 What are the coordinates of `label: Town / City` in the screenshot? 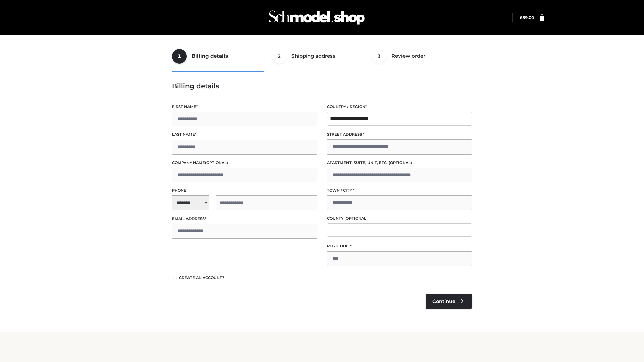 It's located at (399, 191).